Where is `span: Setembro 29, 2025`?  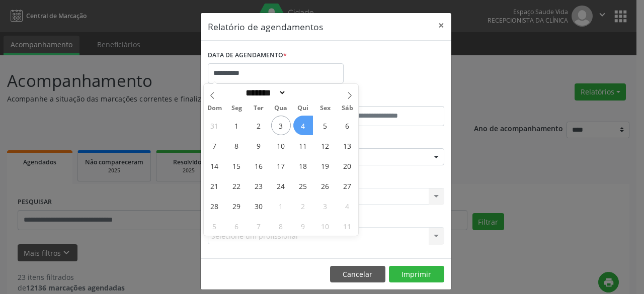
span: Setembro 29, 2025 is located at coordinates (236, 205).